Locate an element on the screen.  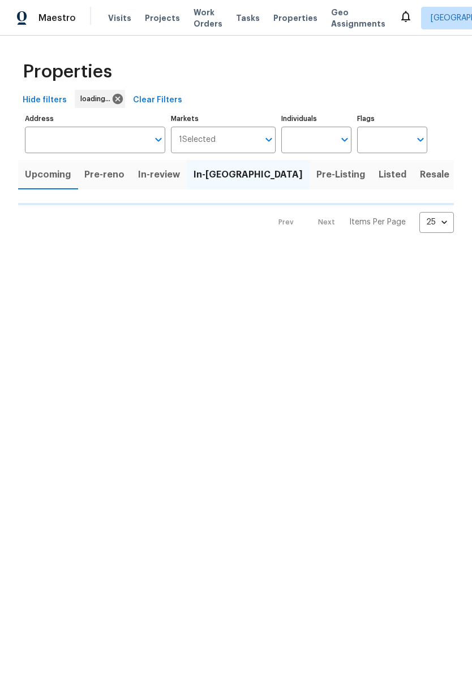
span: Geo Assignments is located at coordinates (358, 18).